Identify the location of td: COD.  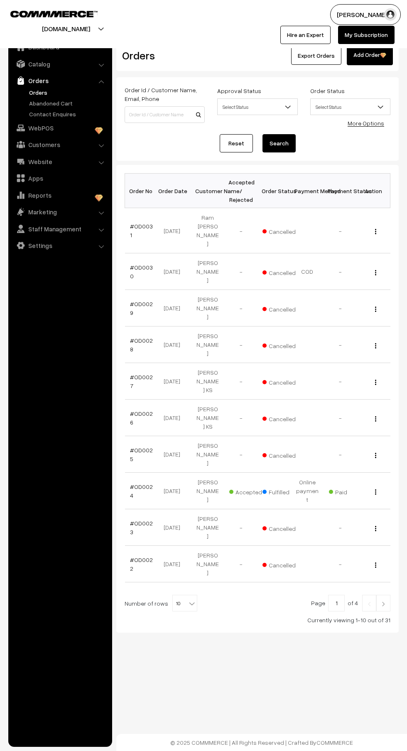
(308, 272).